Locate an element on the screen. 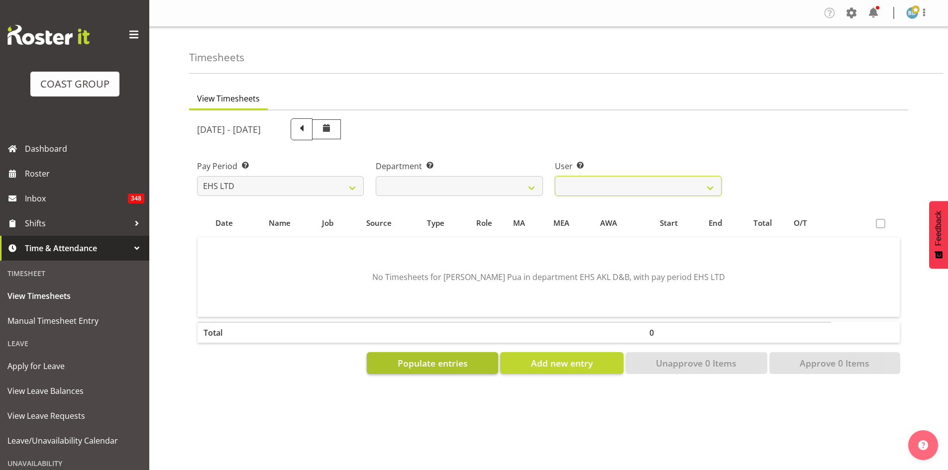  span: Approve 0 Items is located at coordinates (835, 363).